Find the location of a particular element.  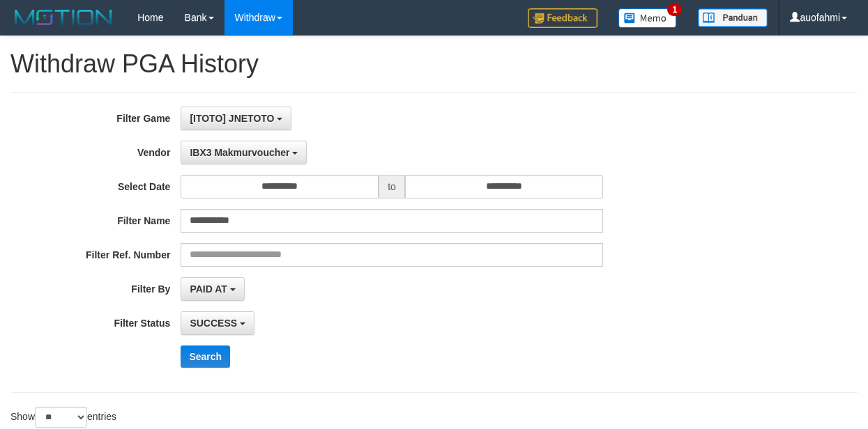

span: PAID AT is located at coordinates (208, 289).